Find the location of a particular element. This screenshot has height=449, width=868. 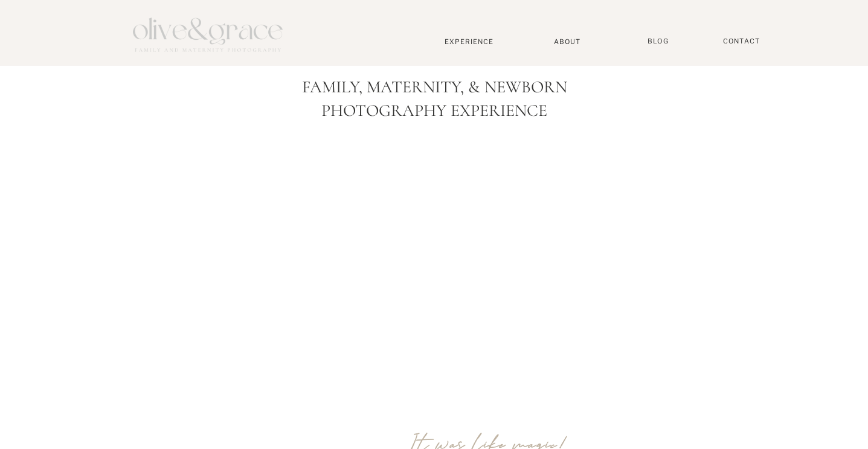

p: Photography Experience is located at coordinates (434, 116).